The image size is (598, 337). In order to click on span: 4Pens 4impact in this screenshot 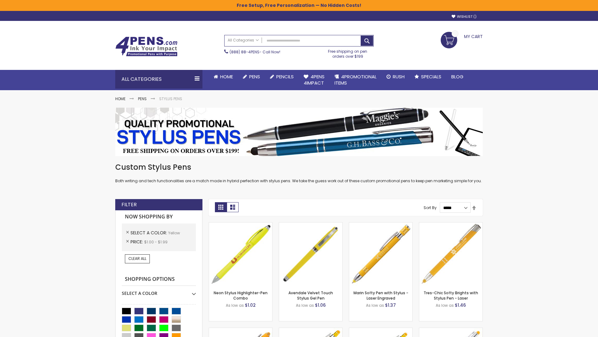, I will do `click(314, 79)`.